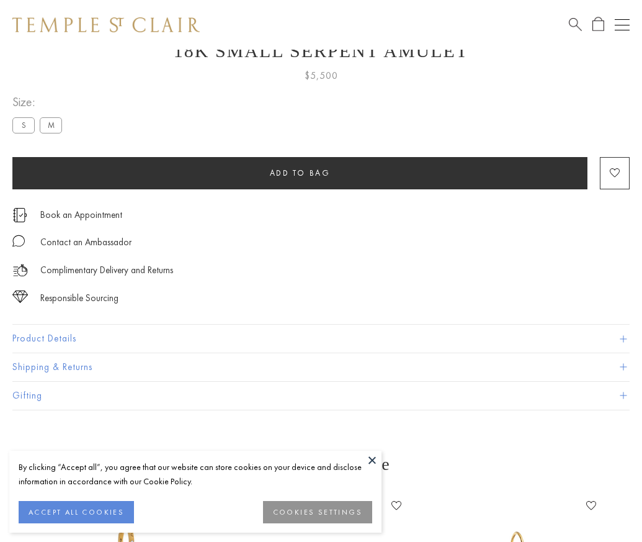 The width and height of the screenshot is (642, 542). What do you see at coordinates (622, 25) in the screenshot?
I see `button: Open navigation` at bounding box center [622, 25].